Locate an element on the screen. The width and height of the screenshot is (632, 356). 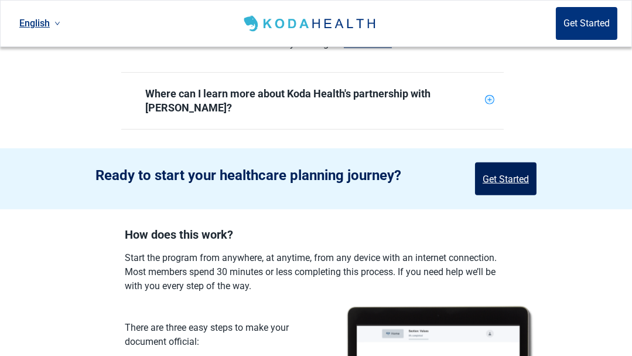
label: Start the program from anywhere, at anytime, from any device with an internet connection. Most me... is located at coordinates (316, 272).